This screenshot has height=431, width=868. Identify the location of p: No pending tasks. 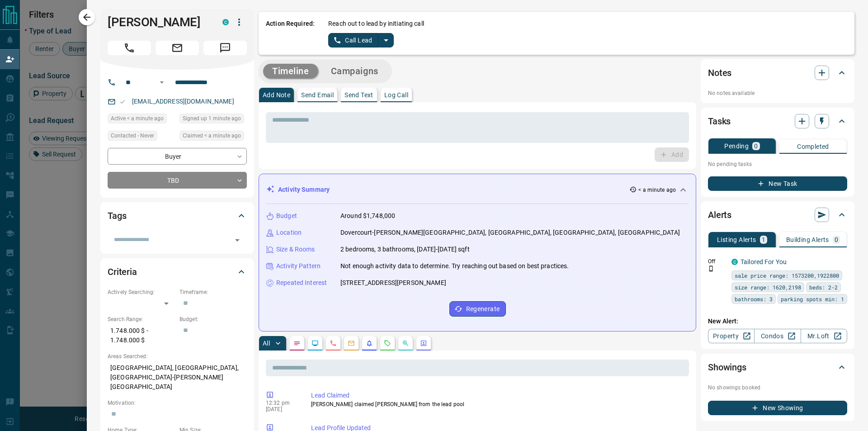
(778, 165).